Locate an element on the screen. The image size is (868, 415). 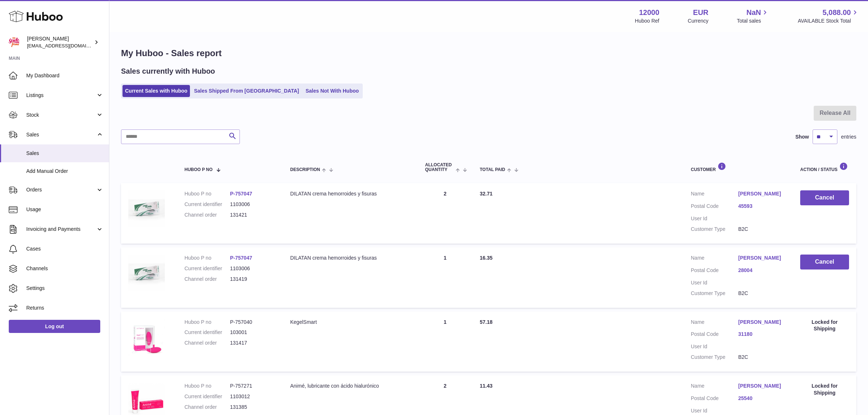
span: Stock is located at coordinates (61, 115).